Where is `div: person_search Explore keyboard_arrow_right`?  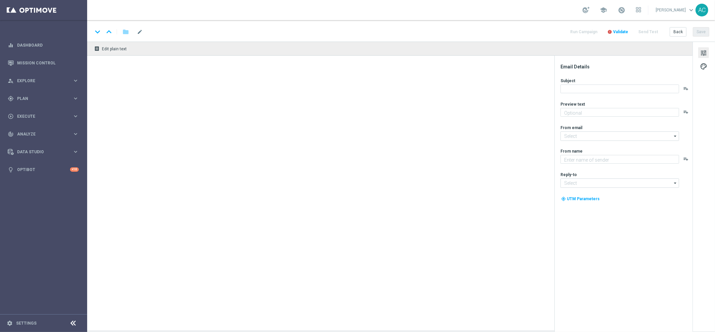 div: person_search Explore keyboard_arrow_right is located at coordinates (43, 81).